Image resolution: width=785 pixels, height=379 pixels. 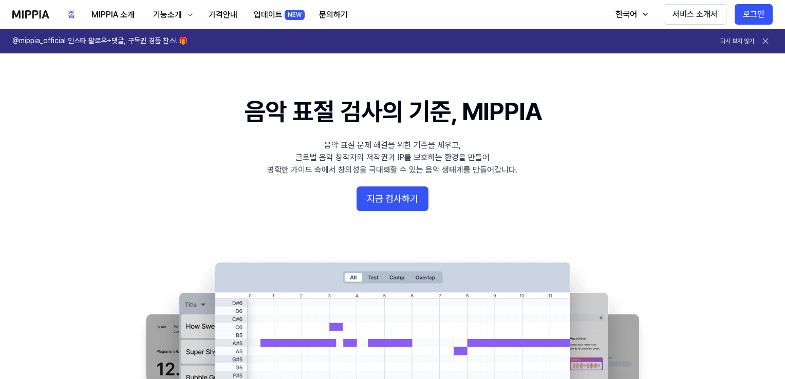 I want to click on button: 홈, so click(x=71, y=15).